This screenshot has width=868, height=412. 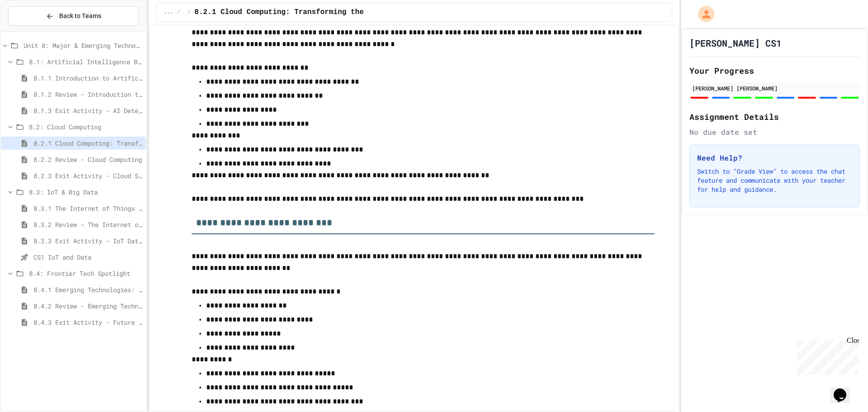 I want to click on span: 8.4.3 Exit Activity - Future Tech Challenge, so click(x=88, y=322).